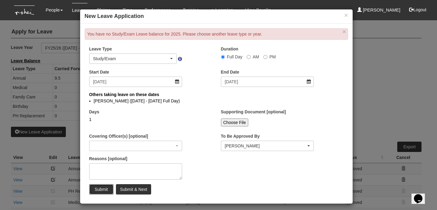  What do you see at coordinates (136, 119) in the screenshot?
I see `div: 1` at bounding box center [136, 119].